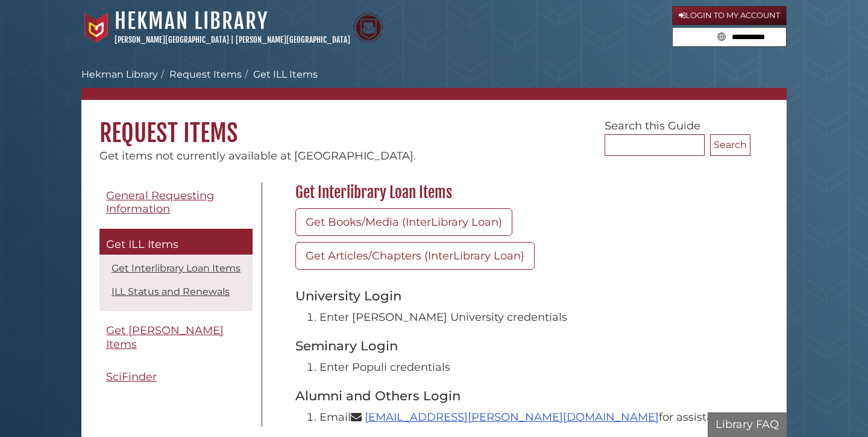  Describe the element at coordinates (746, 425) in the screenshot. I see `button: Library FAQ` at that location.